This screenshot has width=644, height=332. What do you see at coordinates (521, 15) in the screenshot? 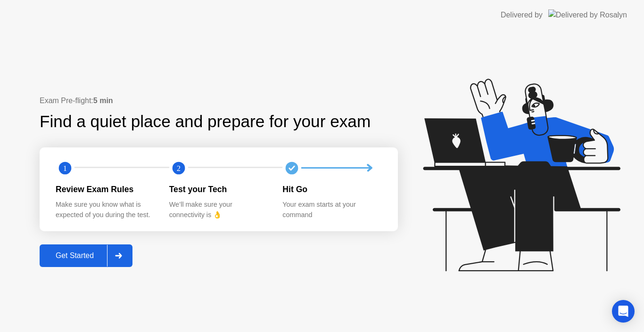
I see `div: Delivered by` at bounding box center [521, 15].